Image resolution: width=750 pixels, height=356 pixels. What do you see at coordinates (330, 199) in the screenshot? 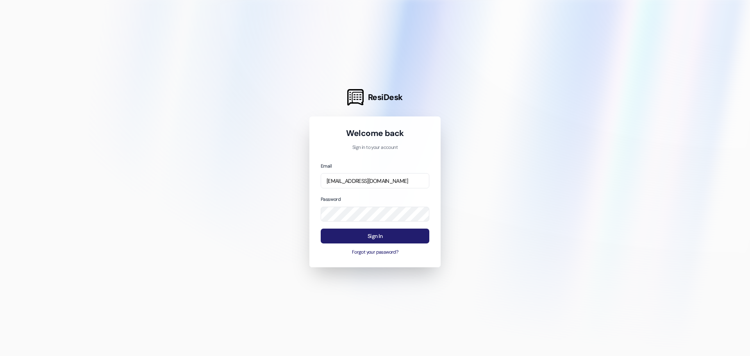
I see `label: Password` at bounding box center [330, 199].